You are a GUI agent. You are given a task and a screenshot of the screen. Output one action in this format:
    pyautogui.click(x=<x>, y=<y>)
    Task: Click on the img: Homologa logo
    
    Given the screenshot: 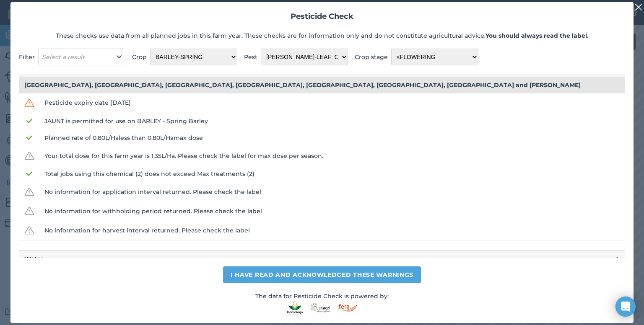 What is the action you would take?
    pyautogui.click(x=295, y=308)
    